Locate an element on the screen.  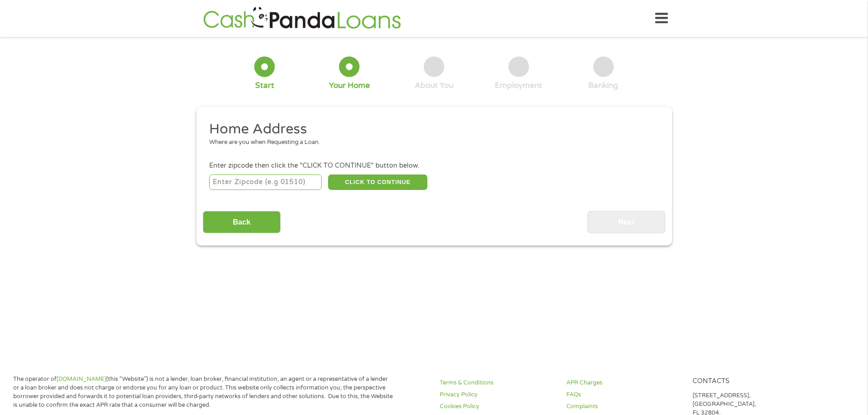
div: Start is located at coordinates (265, 86).